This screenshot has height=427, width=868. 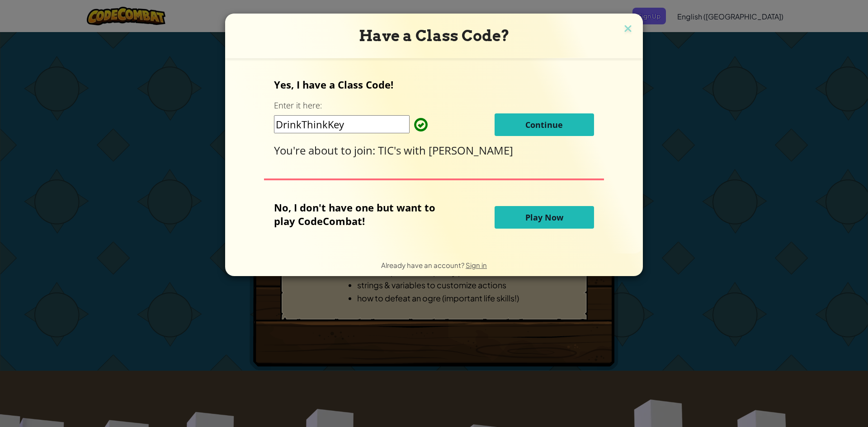 I want to click on img: close icon, so click(x=628, y=29).